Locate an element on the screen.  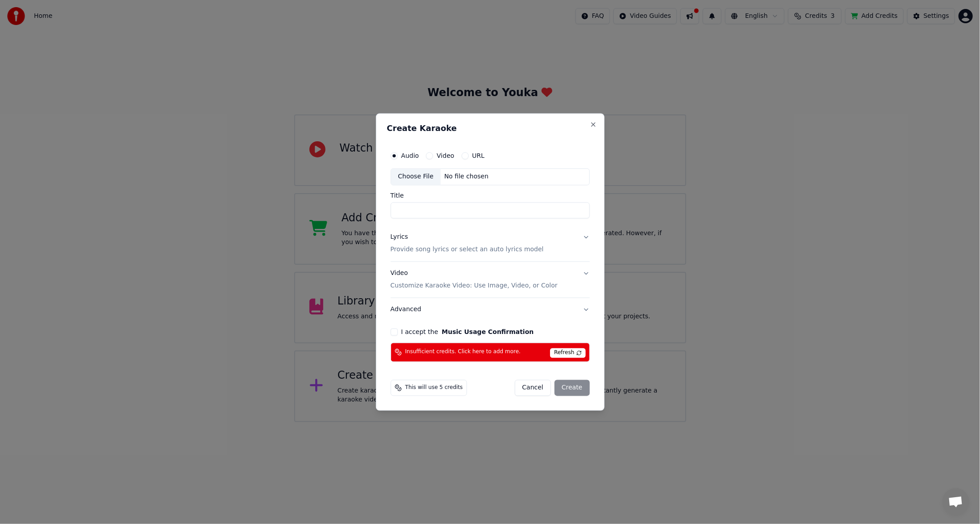
h2: Create Karaoke is located at coordinates (490, 129).